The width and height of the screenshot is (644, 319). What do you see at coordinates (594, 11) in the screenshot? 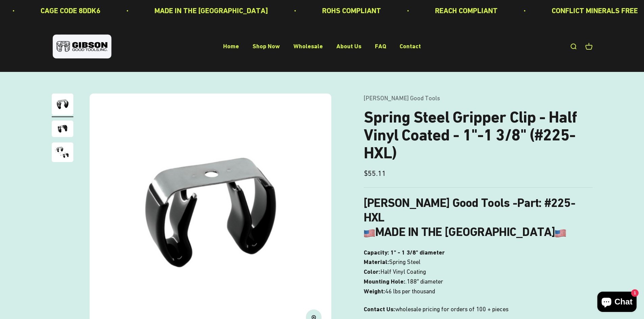
I see `p: CONFLICT MINERALS FREE` at bounding box center [594, 11].